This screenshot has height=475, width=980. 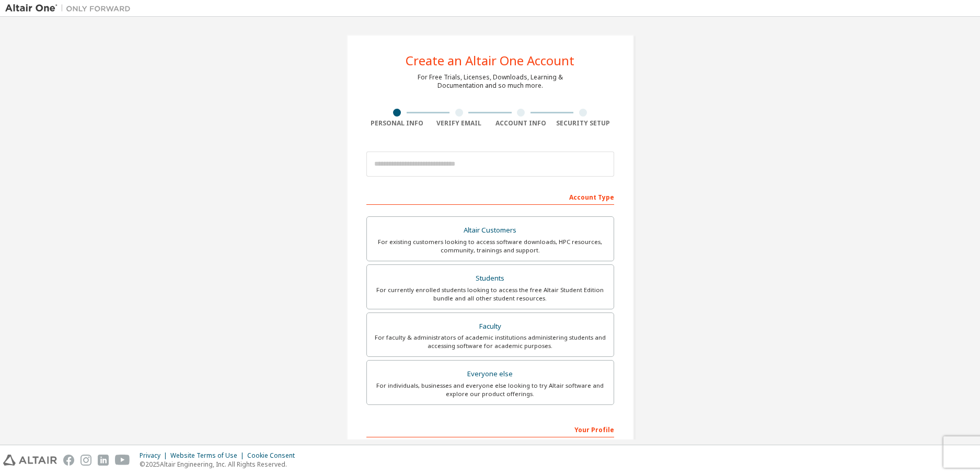 I want to click on img: Altair One, so click(x=70, y=8).